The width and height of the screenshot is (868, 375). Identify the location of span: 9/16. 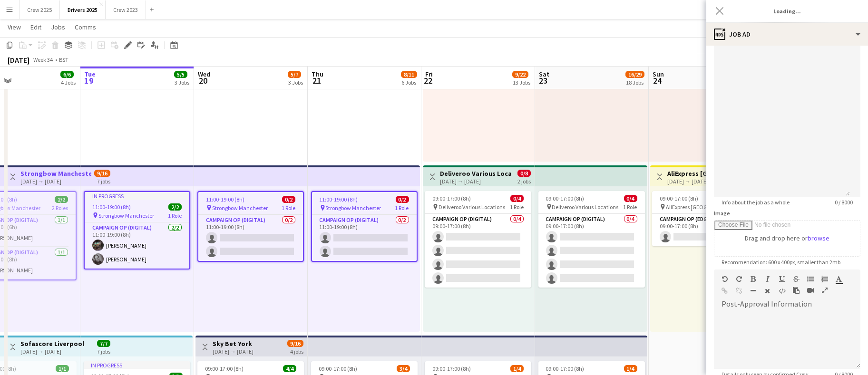
(102, 173).